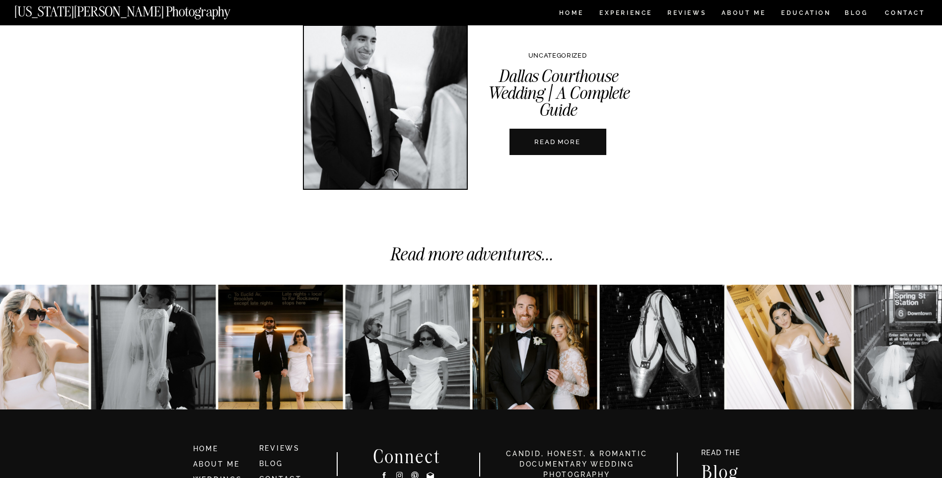 The width and height of the screenshot is (942, 478). Describe the element at coordinates (721, 454) in the screenshot. I see `h3: READ THE` at that location.